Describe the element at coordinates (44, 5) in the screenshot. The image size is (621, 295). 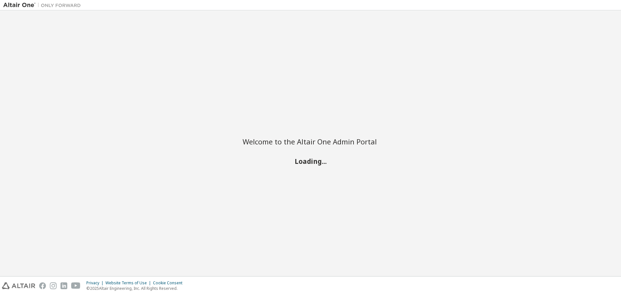
I see `img: Altair One` at that location.